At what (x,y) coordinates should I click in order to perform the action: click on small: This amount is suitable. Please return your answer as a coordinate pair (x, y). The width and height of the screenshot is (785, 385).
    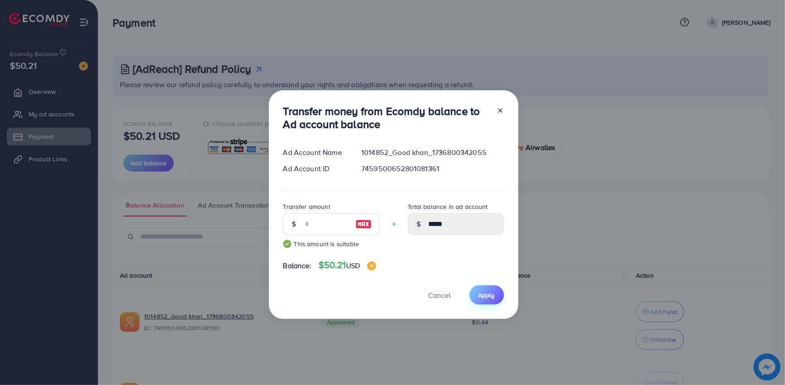
    Looking at the image, I should click on (331, 244).